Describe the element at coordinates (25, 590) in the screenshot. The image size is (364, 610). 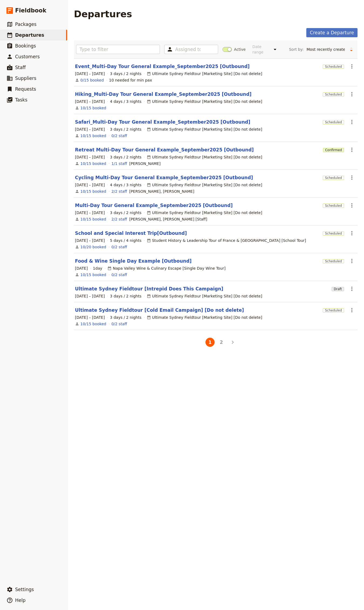
I see `span: Settings` at that location.